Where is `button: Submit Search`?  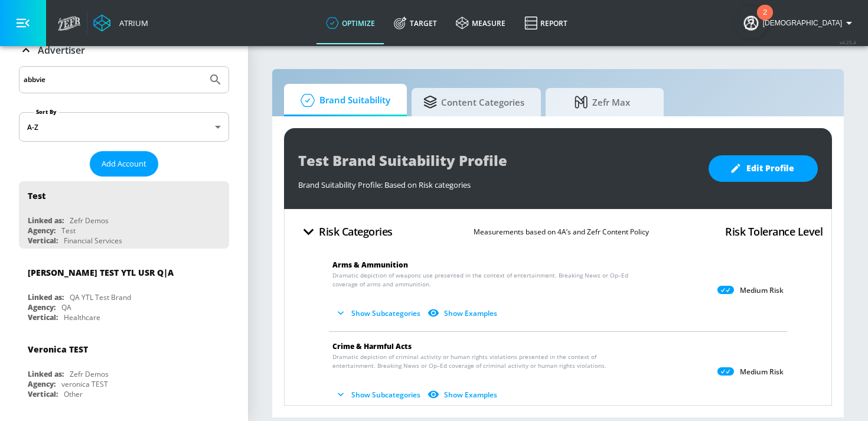 button: Submit Search is located at coordinates (216, 80).